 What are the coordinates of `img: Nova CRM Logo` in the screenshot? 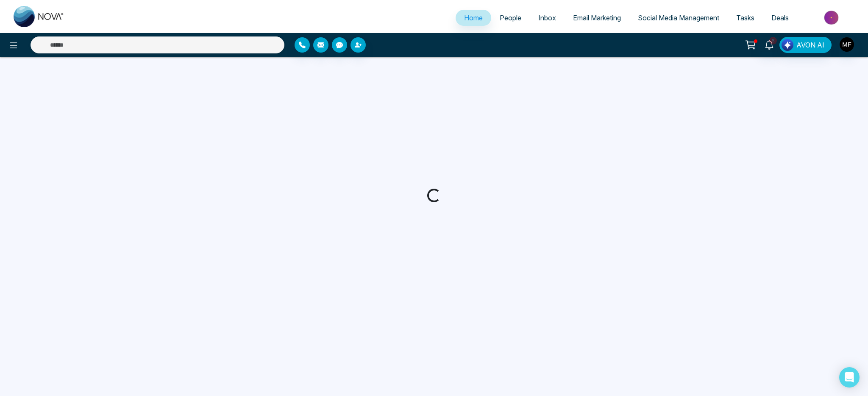 It's located at (39, 16).